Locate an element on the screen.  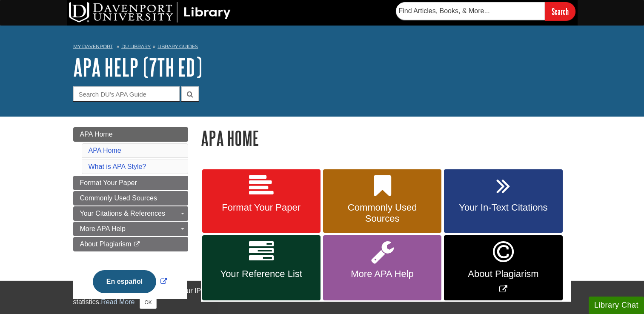
input: Search is located at coordinates (560, 11).